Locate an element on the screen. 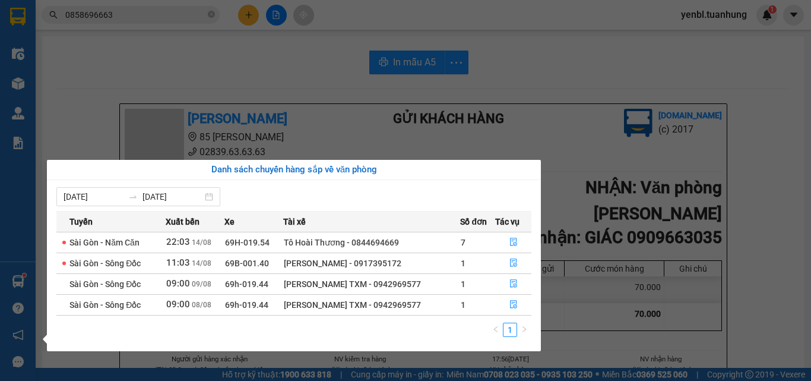 This screenshot has height=381, width=811. span: right is located at coordinates (524, 329).